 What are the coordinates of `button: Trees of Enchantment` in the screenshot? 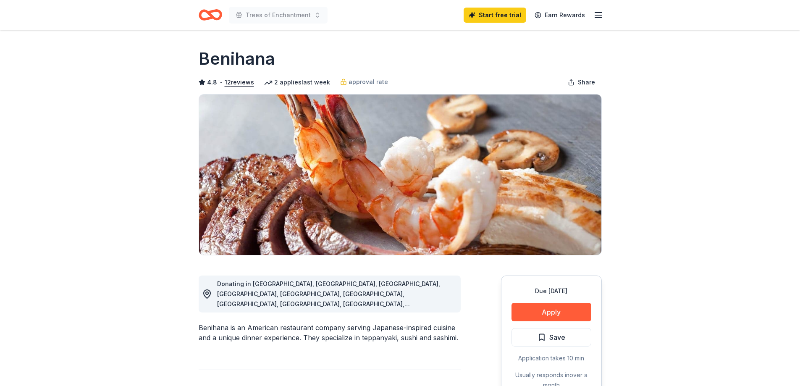 It's located at (278, 15).